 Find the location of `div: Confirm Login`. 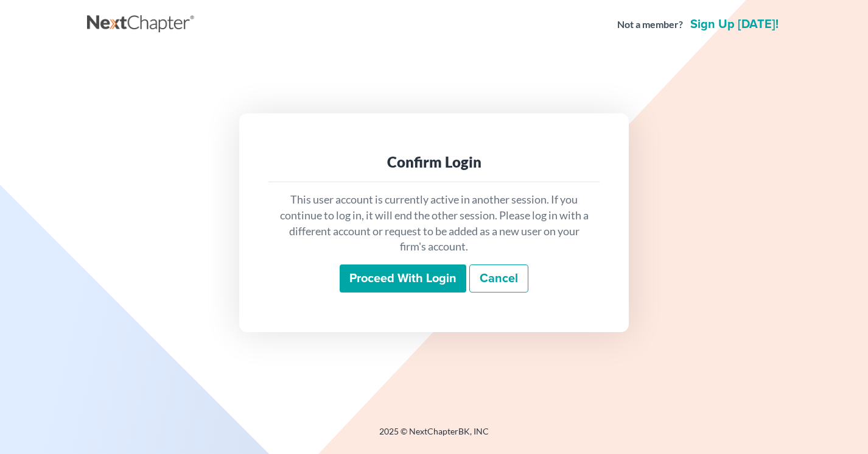

div: Confirm Login is located at coordinates (434, 162).